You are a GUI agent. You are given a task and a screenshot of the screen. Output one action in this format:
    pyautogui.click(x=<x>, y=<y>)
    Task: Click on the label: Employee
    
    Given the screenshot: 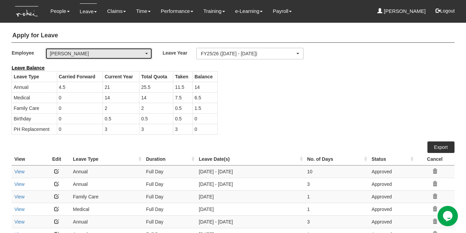 What is the action you would take?
    pyautogui.click(x=28, y=53)
    